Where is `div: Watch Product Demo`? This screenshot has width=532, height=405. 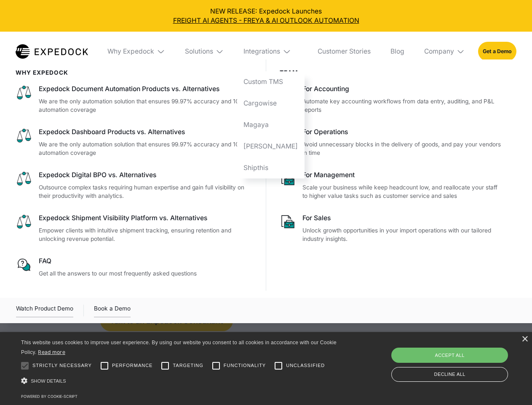
div: Watch Product Demo is located at coordinates (45, 311).